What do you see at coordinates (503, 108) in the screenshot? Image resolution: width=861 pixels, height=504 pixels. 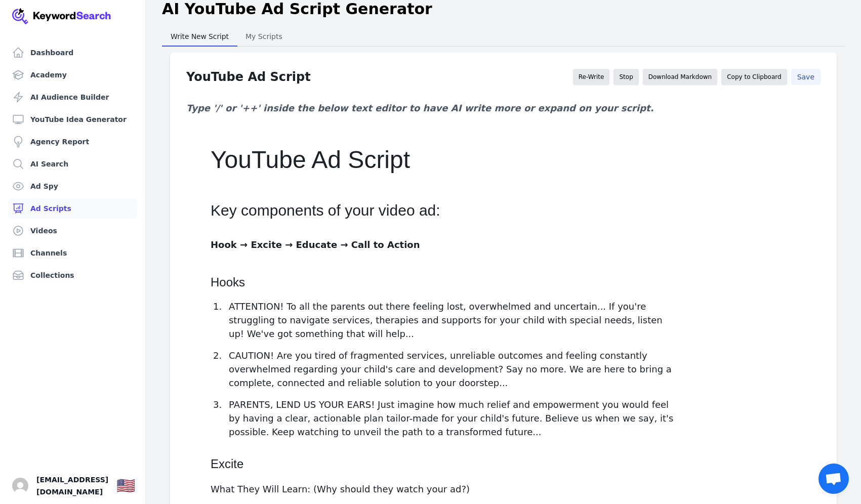 I see `div: Type '/' or '++' inside the below text editor to have AI write more or expand on your script.` at bounding box center [503, 108].